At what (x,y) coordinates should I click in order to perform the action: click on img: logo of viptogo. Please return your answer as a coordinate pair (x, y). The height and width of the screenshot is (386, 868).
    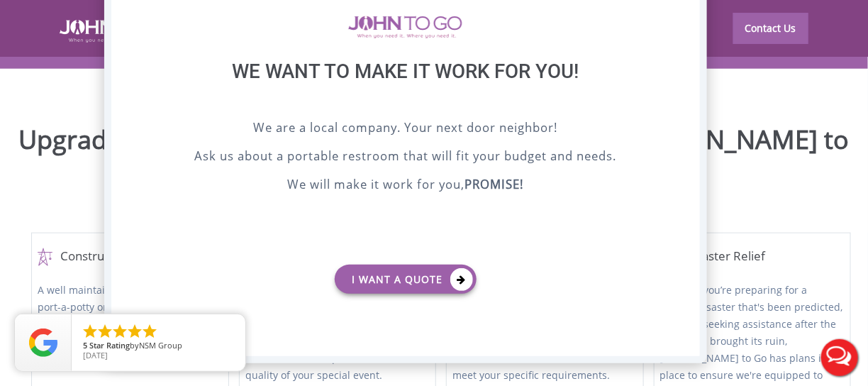
    Looking at the image, I should click on (405, 27).